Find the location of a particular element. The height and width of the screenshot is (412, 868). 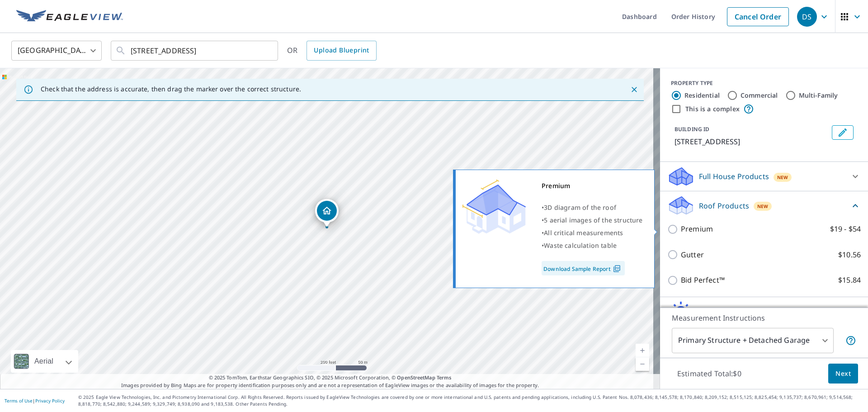

a: Privacy Policy is located at coordinates (50, 401).